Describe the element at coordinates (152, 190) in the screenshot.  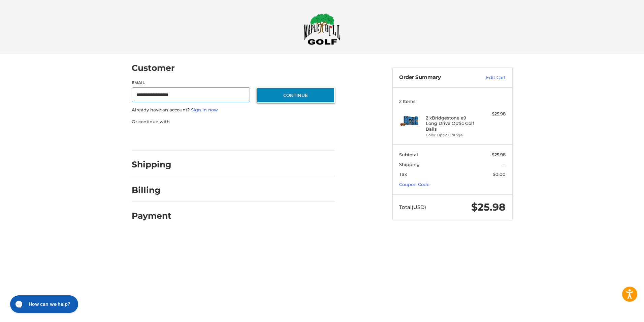
I see `h2: Billing` at that location.